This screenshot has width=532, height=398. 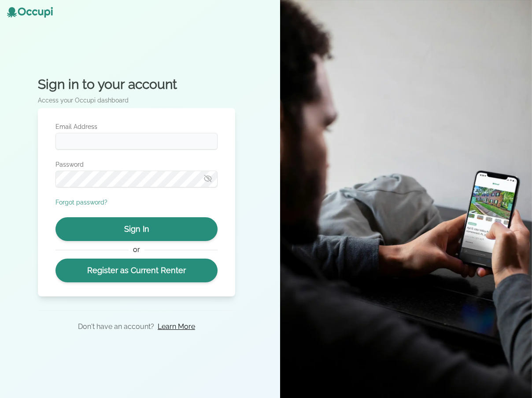 I want to click on label: Email Address, so click(x=136, y=127).